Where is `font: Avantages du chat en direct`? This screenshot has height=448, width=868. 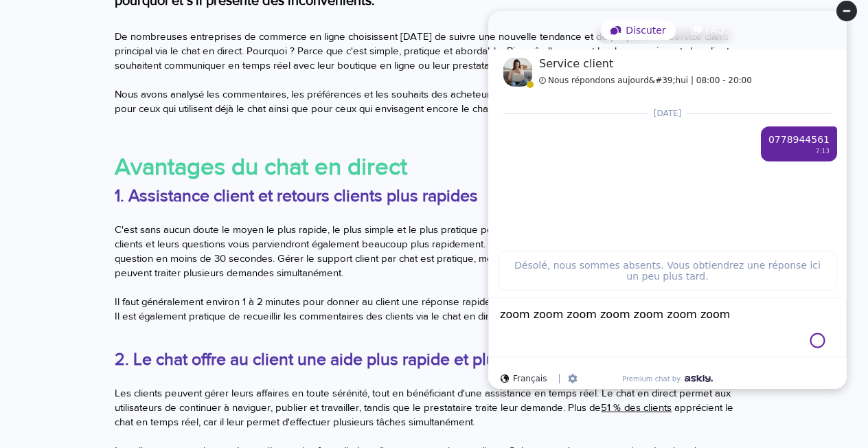 font: Avantages du chat en direct is located at coordinates (261, 166).